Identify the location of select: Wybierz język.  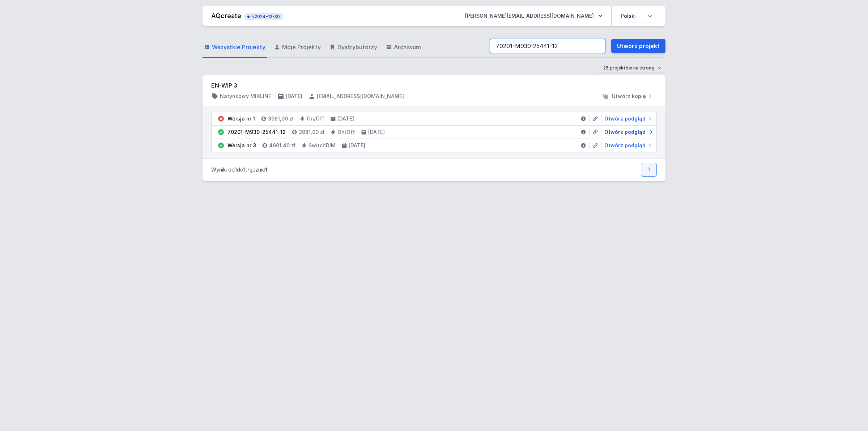
(637, 16).